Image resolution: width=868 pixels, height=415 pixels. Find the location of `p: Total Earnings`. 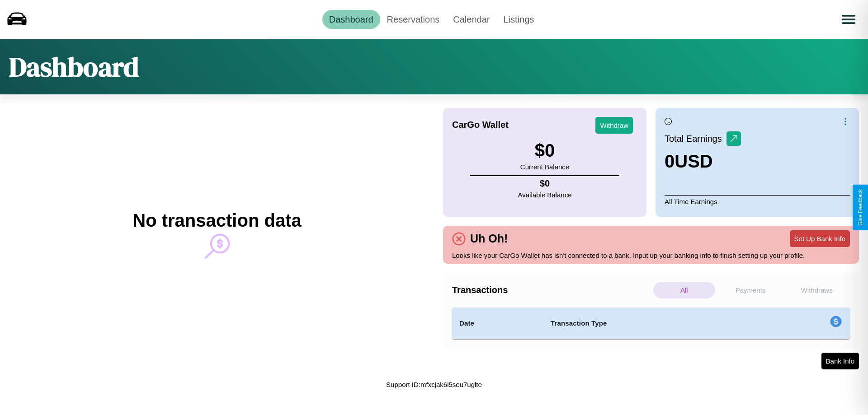

p: Total Earnings is located at coordinates (696, 139).